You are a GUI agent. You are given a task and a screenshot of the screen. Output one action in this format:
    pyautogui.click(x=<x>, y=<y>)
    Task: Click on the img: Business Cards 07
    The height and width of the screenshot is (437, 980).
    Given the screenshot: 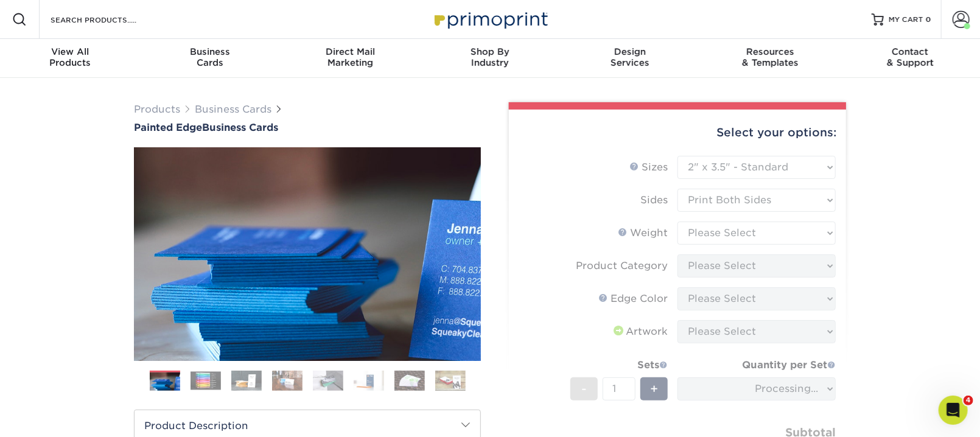 What is the action you would take?
    pyautogui.click(x=410, y=381)
    